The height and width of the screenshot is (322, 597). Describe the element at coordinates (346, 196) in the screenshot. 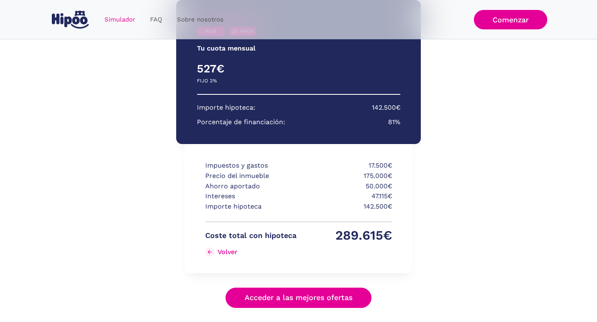

I see `p: 47.115€` at that location.